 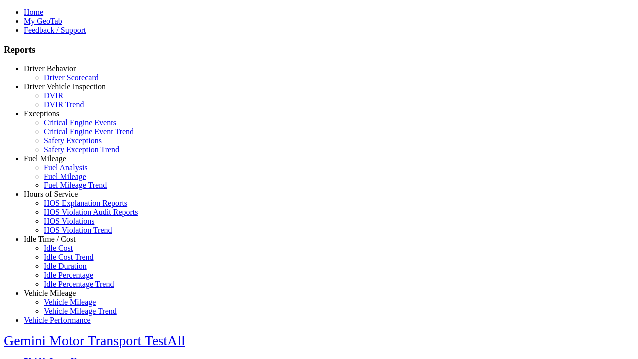 I want to click on a: Driver Vehicle Inspection, so click(x=65, y=86).